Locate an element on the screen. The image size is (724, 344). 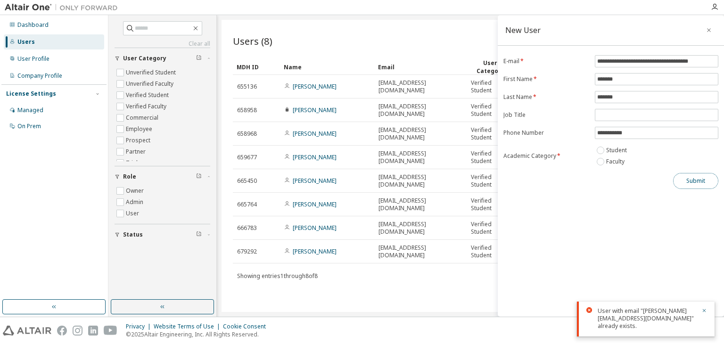
a: Clear all is located at coordinates (162, 44).